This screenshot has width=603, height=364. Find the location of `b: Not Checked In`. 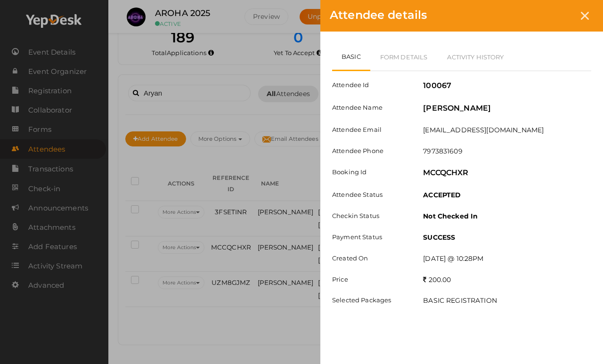

b: Not Checked In is located at coordinates (450, 216).